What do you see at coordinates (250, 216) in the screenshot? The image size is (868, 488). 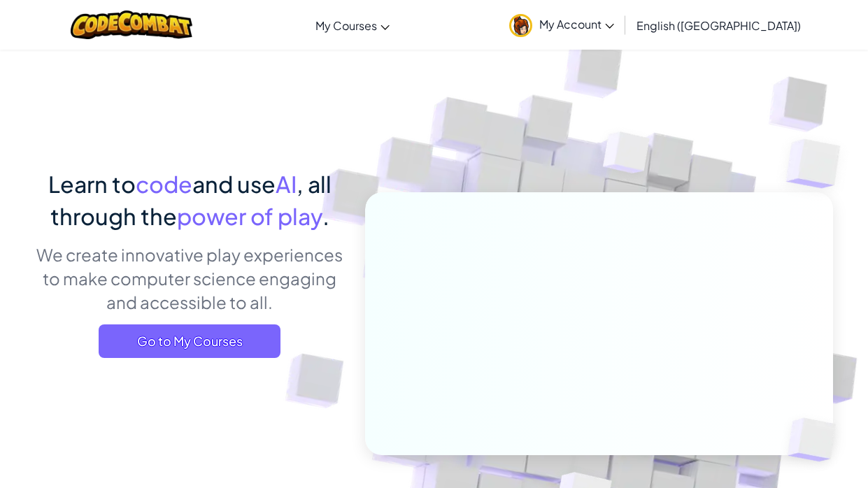 I see `span: power of play` at bounding box center [250, 216].